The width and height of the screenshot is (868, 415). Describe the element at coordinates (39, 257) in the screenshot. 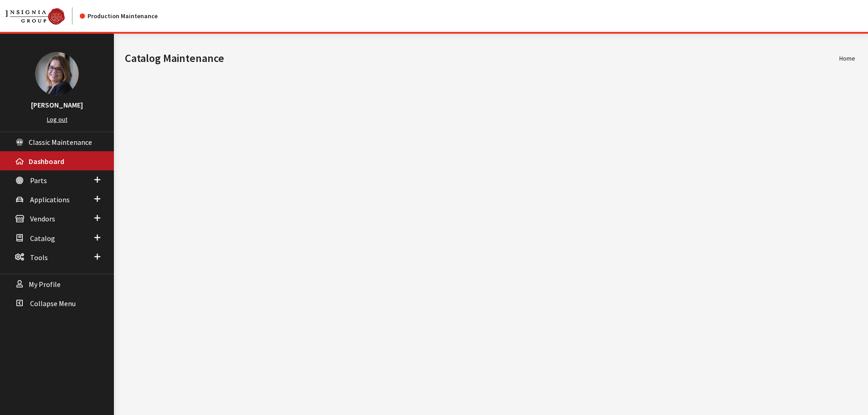

I see `span: Tools` at that location.